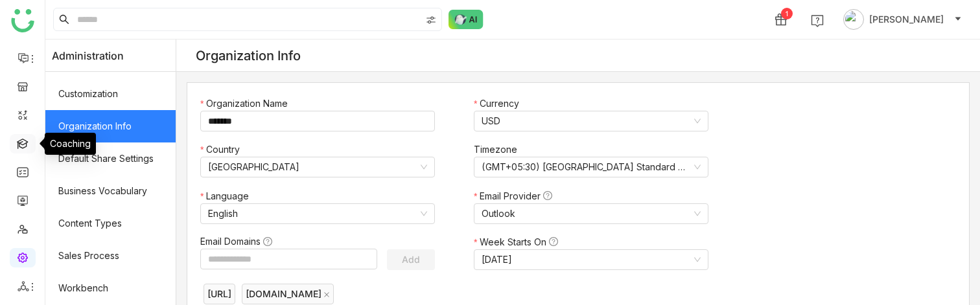  Describe the element at coordinates (500, 103) in the screenshot. I see `label: Currency` at that location.